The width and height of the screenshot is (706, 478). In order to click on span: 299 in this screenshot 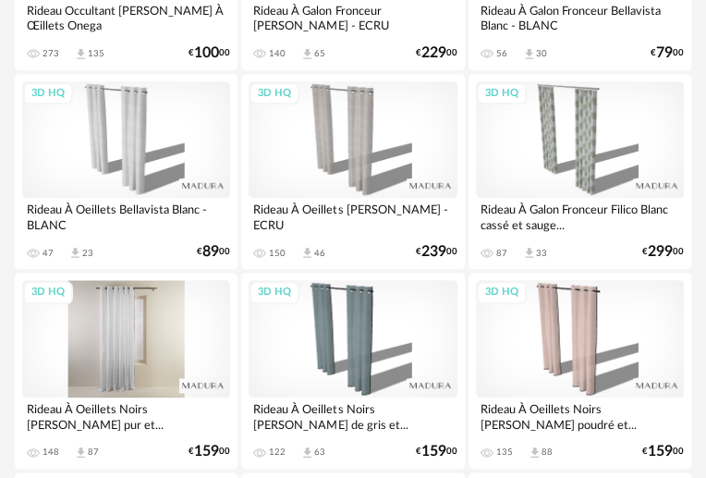, I will do `click(660, 251)`.